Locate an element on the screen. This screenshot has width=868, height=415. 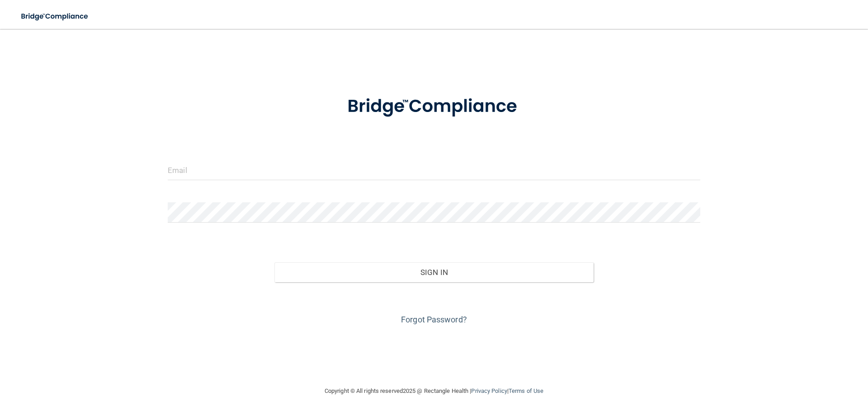
div: Copyright © All rights reserved 2025 @ Rectangle Health | | is located at coordinates (434, 391).